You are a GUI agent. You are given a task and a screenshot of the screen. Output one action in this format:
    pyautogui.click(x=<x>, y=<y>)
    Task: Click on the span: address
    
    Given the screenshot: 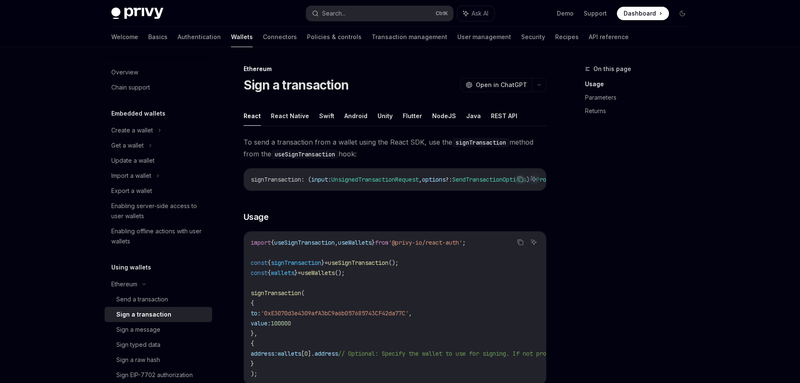 What is the action you would take?
    pyautogui.click(x=326, y=353)
    